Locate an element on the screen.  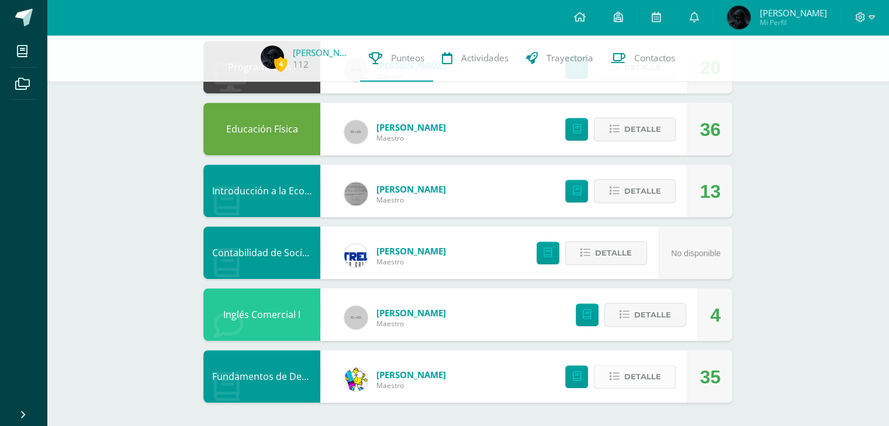
span: No disponible is located at coordinates (695, 254).